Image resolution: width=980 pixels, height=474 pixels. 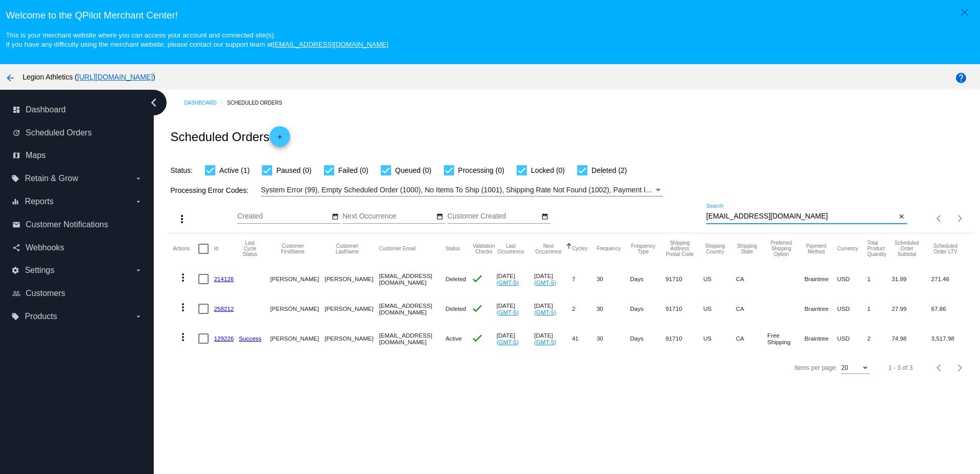 I want to click on button: Change sorting for NextOccurrenceUtc, so click(x=549, y=249).